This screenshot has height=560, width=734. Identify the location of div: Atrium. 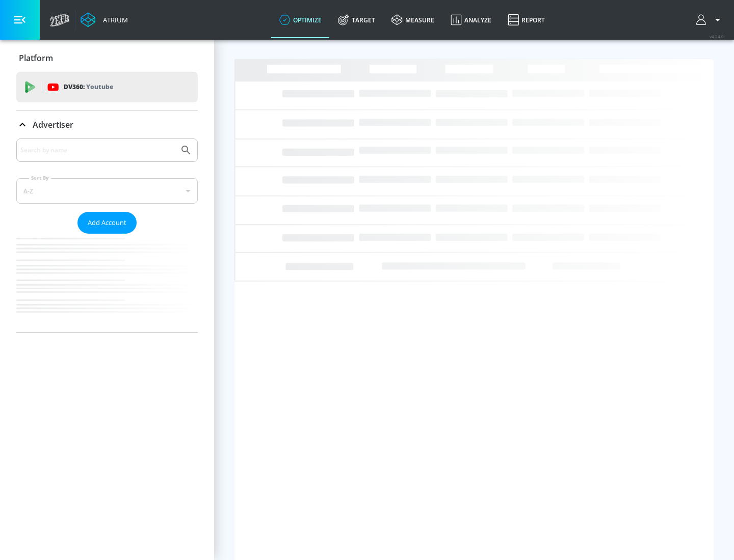
(113, 20).